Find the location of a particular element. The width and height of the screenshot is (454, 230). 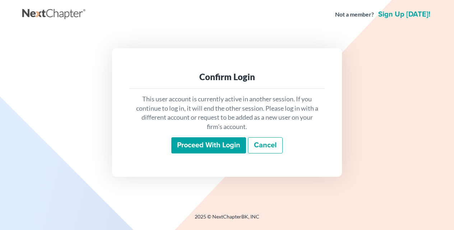

strong: Not a member? is located at coordinates (355, 14).